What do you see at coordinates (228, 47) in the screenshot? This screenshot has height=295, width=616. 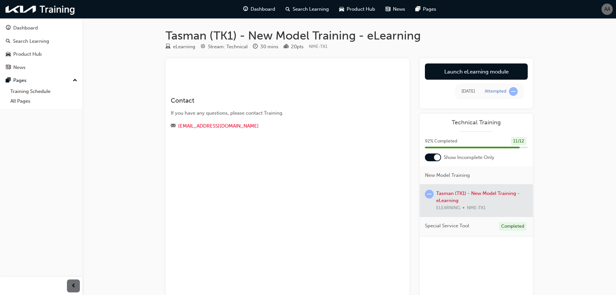 I see `div: Stream: Technical` at bounding box center [228, 47].